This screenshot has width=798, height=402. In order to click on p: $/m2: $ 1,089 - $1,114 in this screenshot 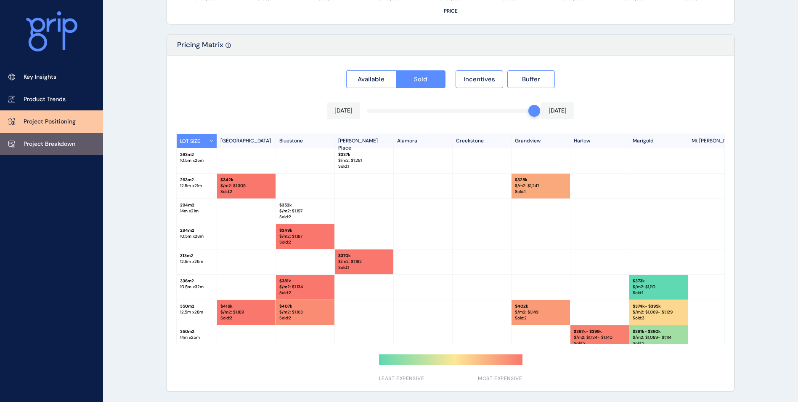, I will do `click(659, 337)`.